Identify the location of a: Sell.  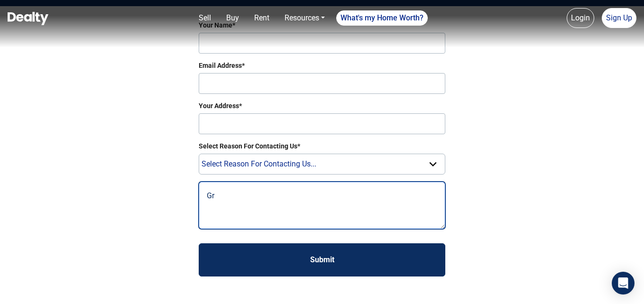
(205, 18).